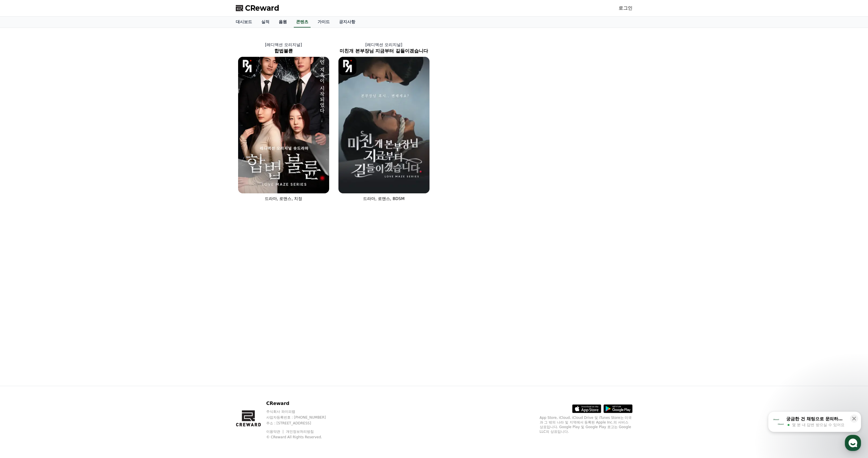 The height and width of the screenshot is (458, 868). Describe the element at coordinates (384, 125) in the screenshot. I see `img: 미친개 본부장님 지금부터 길들이겠습니다` at that location.